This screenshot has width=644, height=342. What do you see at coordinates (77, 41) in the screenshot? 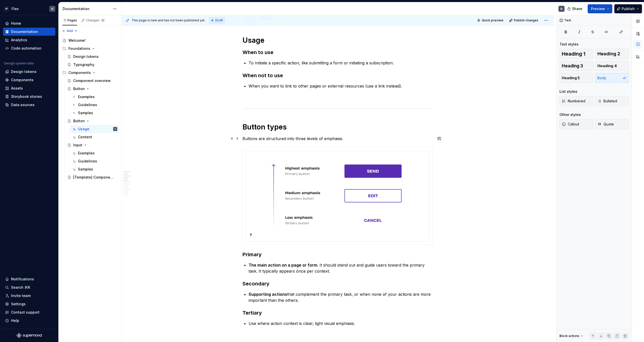
I see `div: Welcome!` at bounding box center [77, 41].